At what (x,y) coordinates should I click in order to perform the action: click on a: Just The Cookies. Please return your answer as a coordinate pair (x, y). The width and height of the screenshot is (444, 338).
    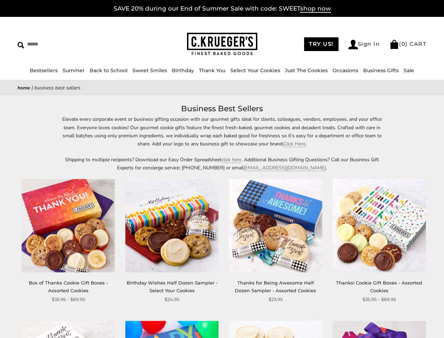
    Looking at the image, I should click on (306, 70).